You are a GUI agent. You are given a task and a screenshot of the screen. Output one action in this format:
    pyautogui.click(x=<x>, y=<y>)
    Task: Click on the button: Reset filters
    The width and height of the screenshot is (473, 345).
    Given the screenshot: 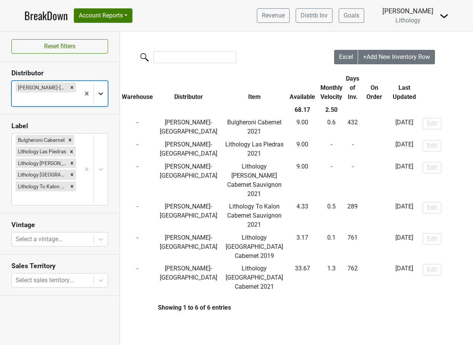 What is the action you would take?
    pyautogui.click(x=60, y=46)
    